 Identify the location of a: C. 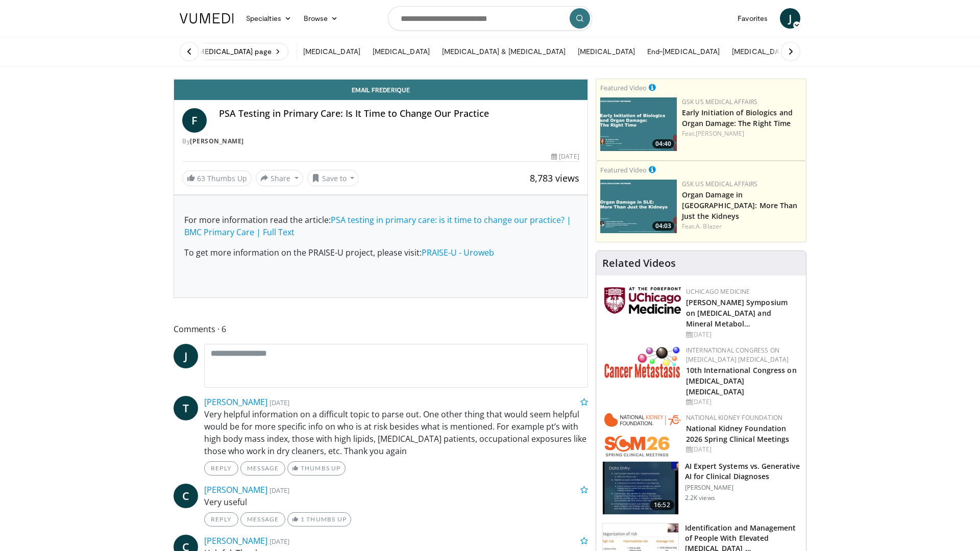
(186, 496).